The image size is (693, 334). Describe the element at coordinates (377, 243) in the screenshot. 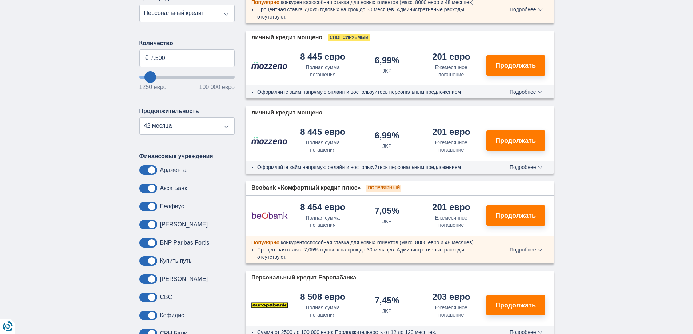

I see `font: конкурентоспособная ставка для новых клиентов (макс. 8000 евро и 48 месяцев)` at that location.